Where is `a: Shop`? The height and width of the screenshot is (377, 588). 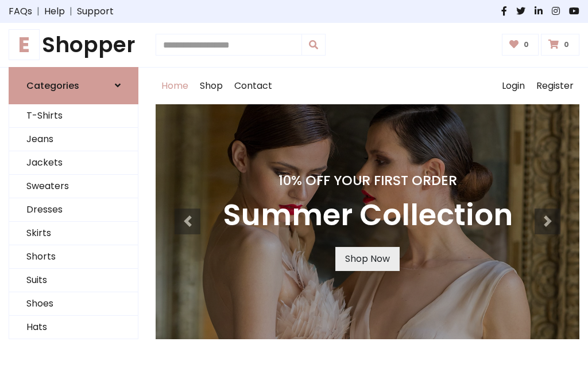
a: Shop is located at coordinates (211, 86).